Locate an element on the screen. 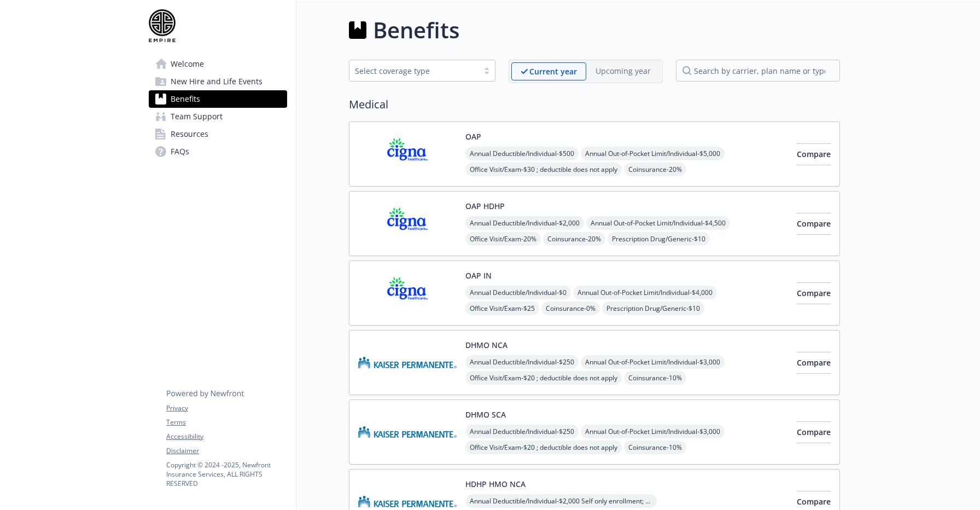 This screenshot has width=980, height=510. span: Annual Out-of-Pocket Limit/Individual - $4,000 is located at coordinates (645, 292).